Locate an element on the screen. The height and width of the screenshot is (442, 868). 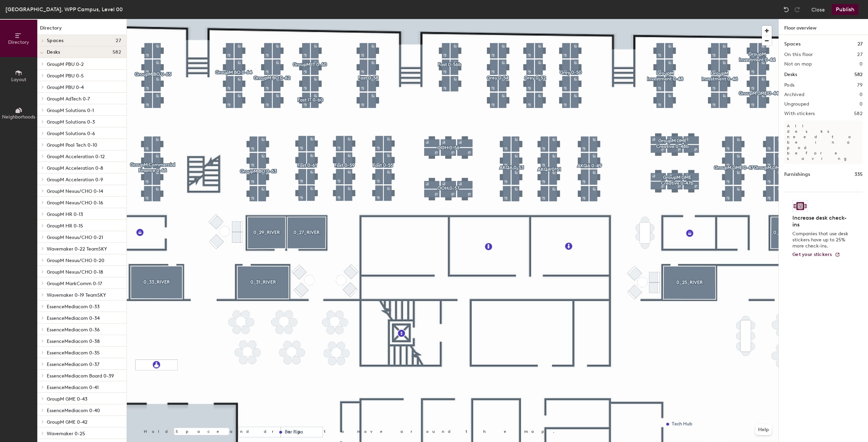
h2: Archived is located at coordinates (794, 95).